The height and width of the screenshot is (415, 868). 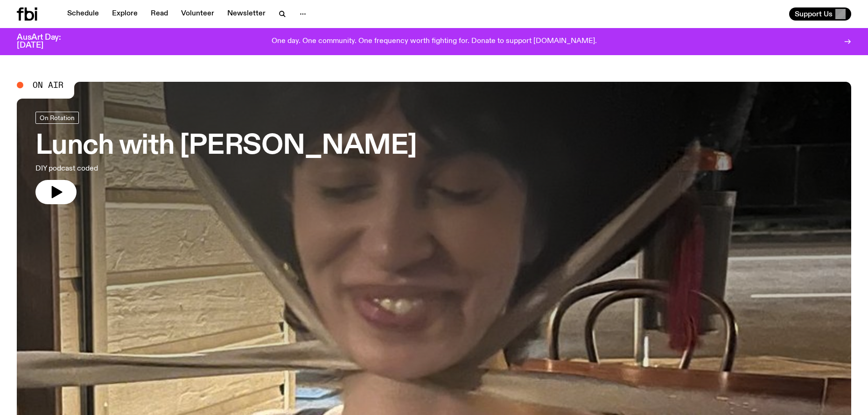 What do you see at coordinates (48, 85) in the screenshot?
I see `span: On Air` at bounding box center [48, 85].